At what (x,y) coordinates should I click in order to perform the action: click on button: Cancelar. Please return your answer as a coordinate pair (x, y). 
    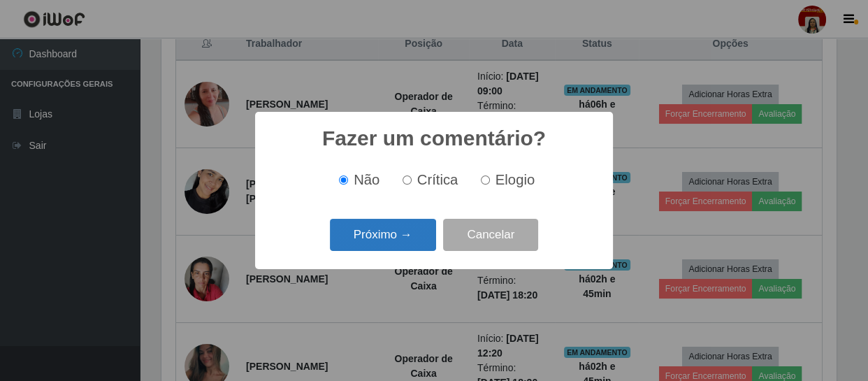
    Looking at the image, I should click on (491, 235).